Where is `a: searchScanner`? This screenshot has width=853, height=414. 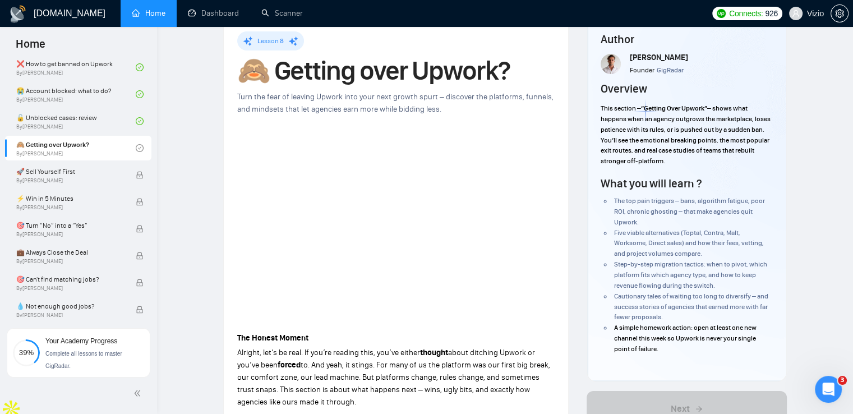
a: searchScanner is located at coordinates (282, 13).